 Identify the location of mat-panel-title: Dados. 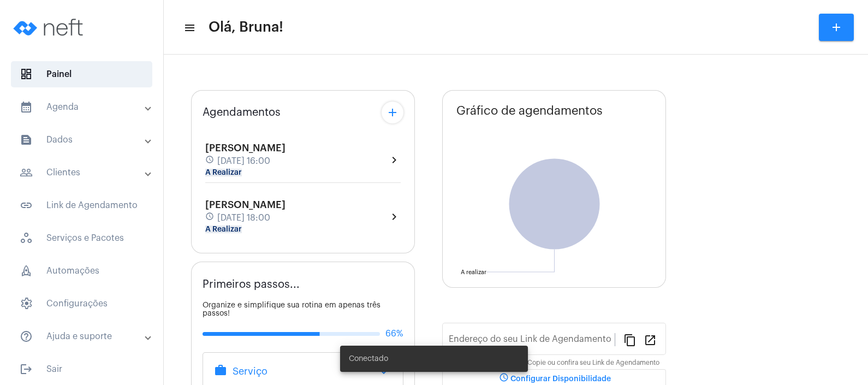
(82, 140).